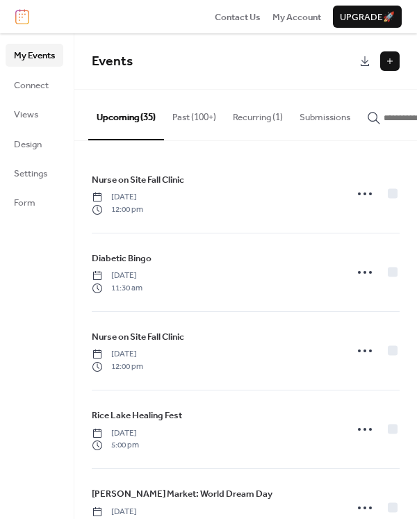 The image size is (417, 519). What do you see at coordinates (137, 416) in the screenshot?
I see `span: Rice Lake Healing Fest` at bounding box center [137, 416].